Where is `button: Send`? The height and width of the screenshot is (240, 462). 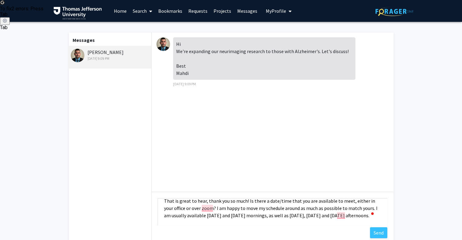
button: Send is located at coordinates (378, 233).